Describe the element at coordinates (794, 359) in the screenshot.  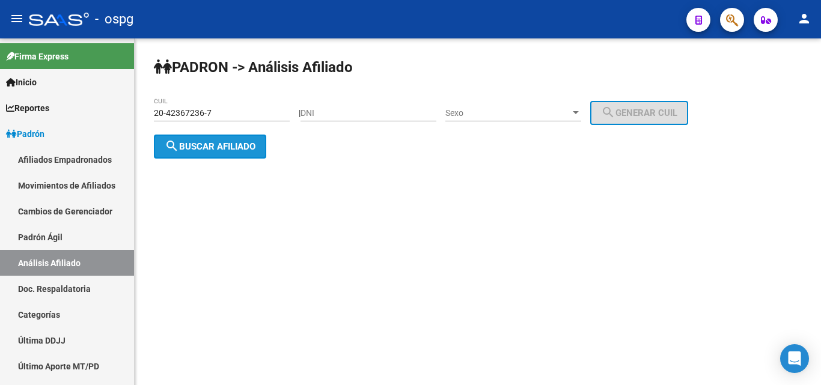
I see `div: Open Intercom Messenger` at that location.